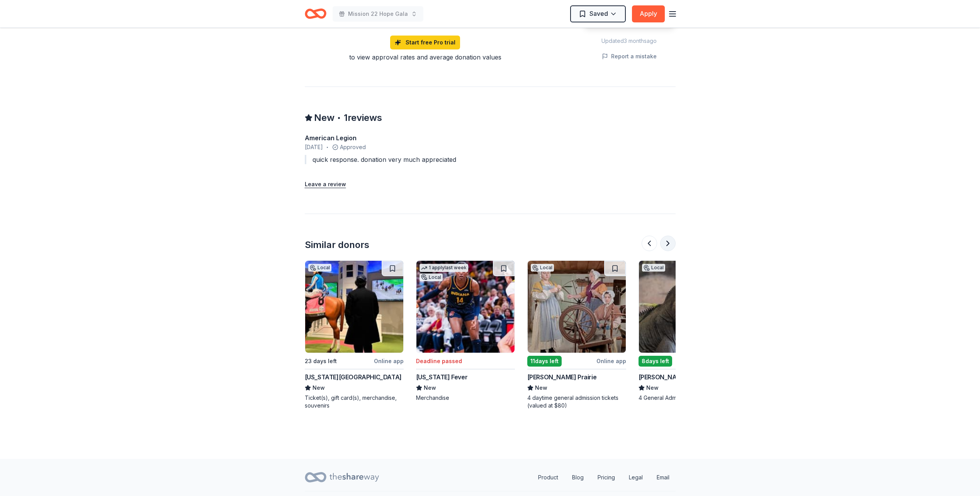 The image size is (980, 496). I want to click on button: Report a mistake, so click(629, 56).